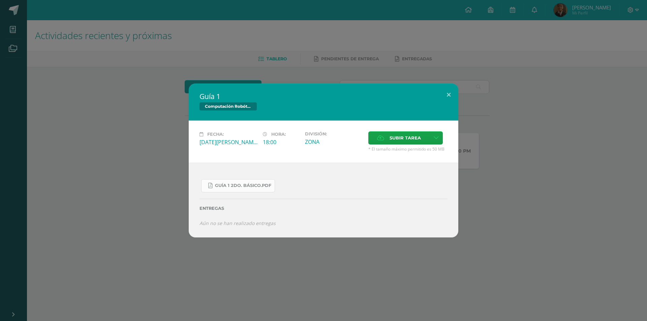 This screenshot has width=647, height=321. Describe the element at coordinates (405, 138) in the screenshot. I see `span: Subir tarea` at that location.